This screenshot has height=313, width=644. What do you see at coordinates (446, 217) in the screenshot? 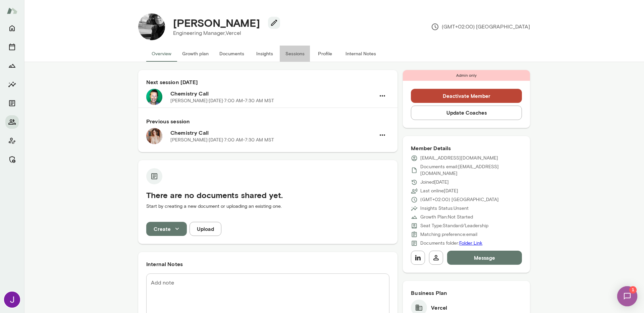
I see `p: Growth Plan: Not Started` at bounding box center [446, 217].